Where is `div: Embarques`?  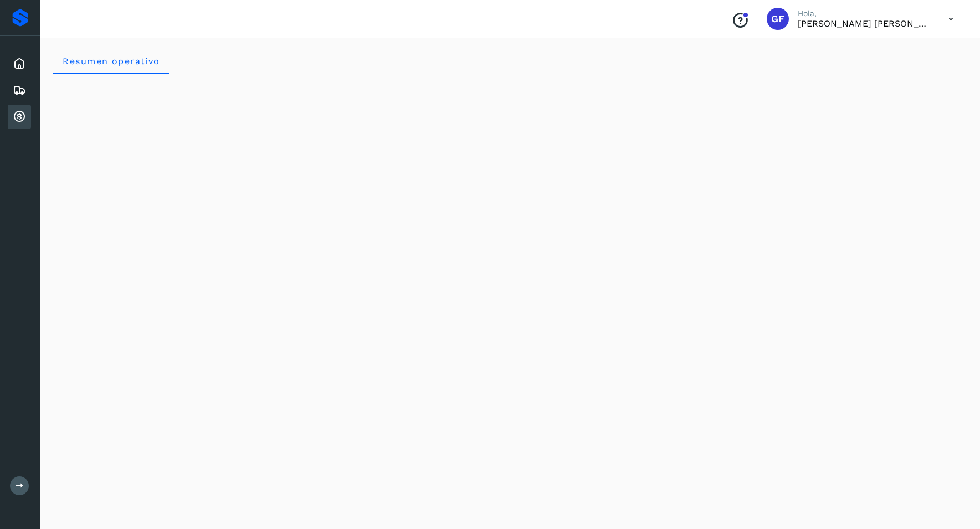 div: Embarques is located at coordinates (20, 90).